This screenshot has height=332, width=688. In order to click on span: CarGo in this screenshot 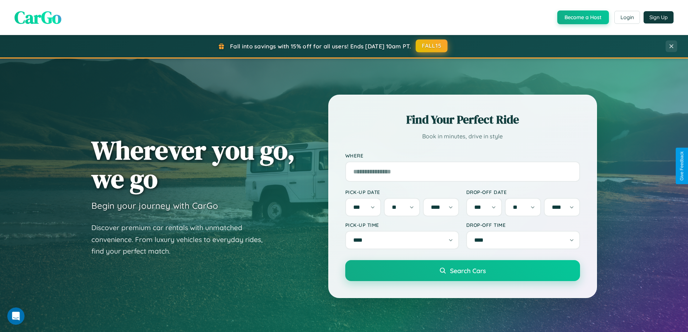, I will do `click(38, 17)`.